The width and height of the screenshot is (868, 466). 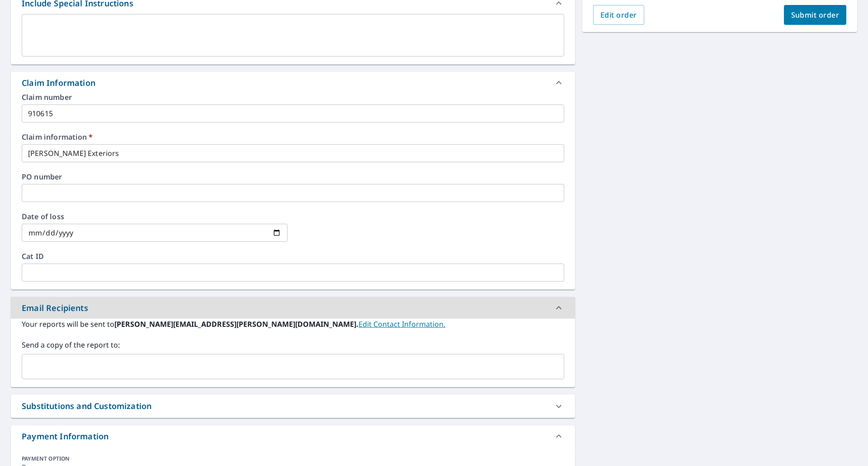 I want to click on button: Edit order, so click(x=618, y=15).